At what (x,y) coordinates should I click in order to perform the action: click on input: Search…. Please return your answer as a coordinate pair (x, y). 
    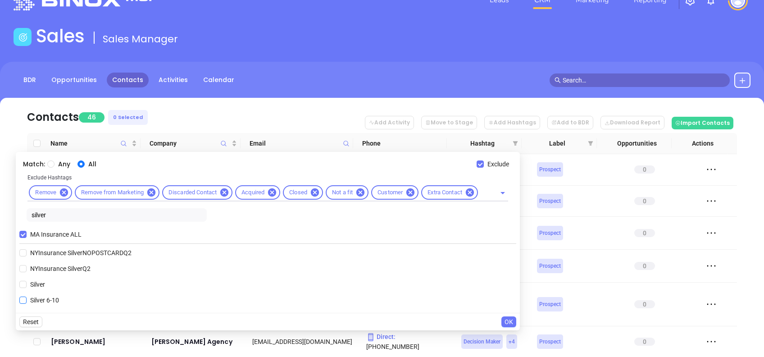
    Looking at the image, I should click on (644, 80).